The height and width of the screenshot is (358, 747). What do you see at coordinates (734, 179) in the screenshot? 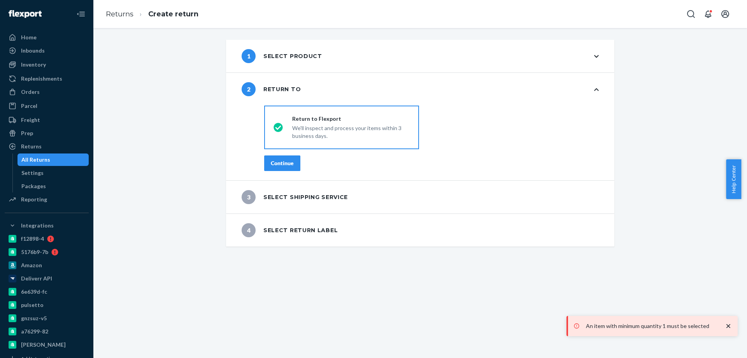
I see `span: Help Center` at bounding box center [734, 179].